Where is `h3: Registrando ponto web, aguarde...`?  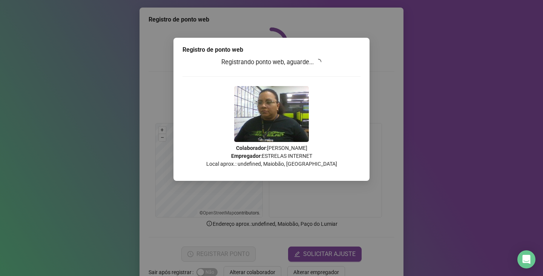 h3: Registrando ponto web, aguarde... is located at coordinates (272, 62).